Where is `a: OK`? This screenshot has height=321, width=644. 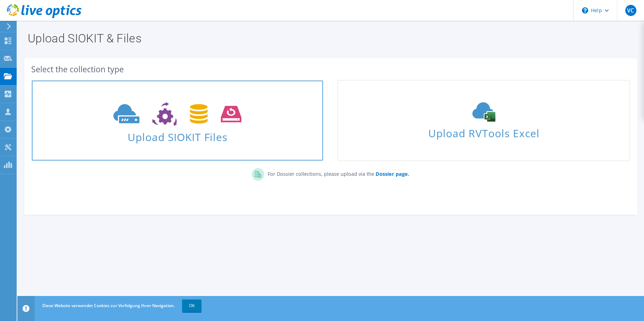
a: OK is located at coordinates (192, 306).